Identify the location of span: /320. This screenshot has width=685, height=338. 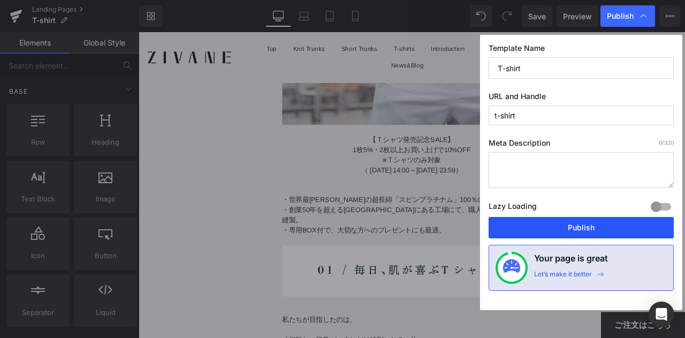
(666, 142).